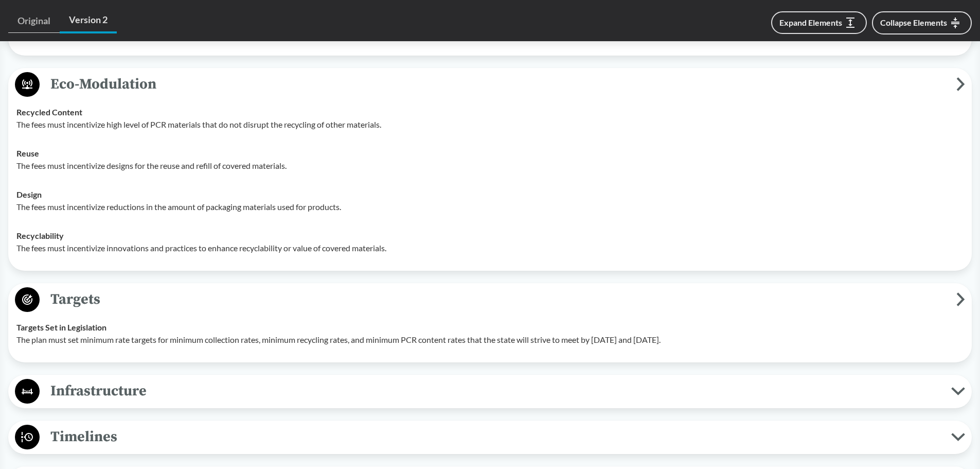 Image resolution: width=980 pixels, height=469 pixels. Describe the element at coordinates (28, 152) in the screenshot. I see `strong: Reuse` at that location.